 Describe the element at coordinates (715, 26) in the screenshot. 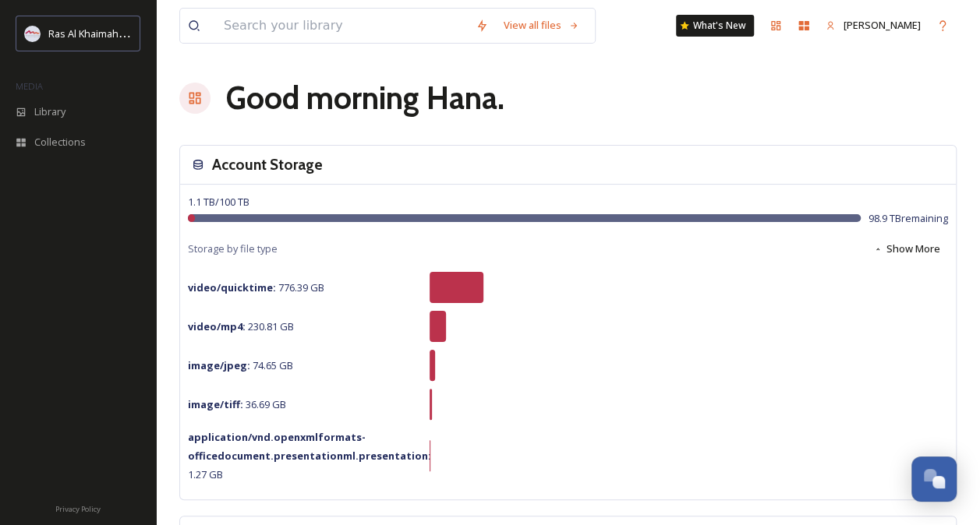

I see `div: What's New` at that location.